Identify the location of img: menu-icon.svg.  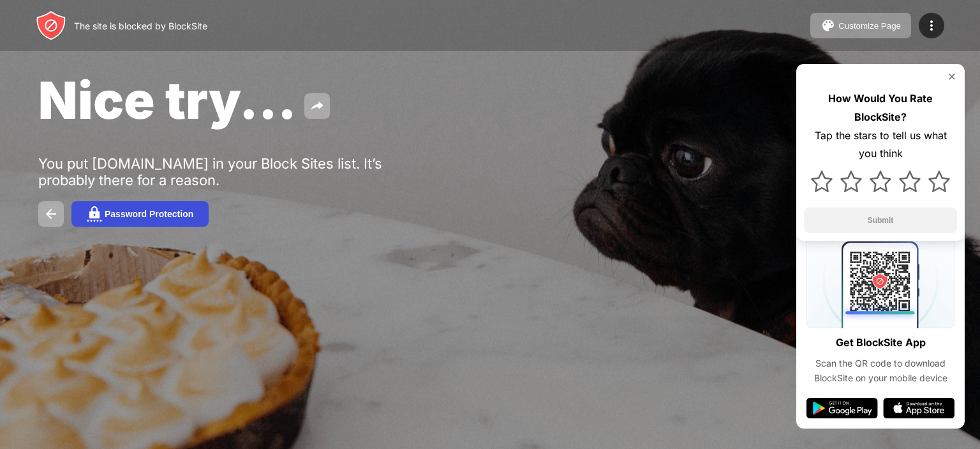
(931, 26).